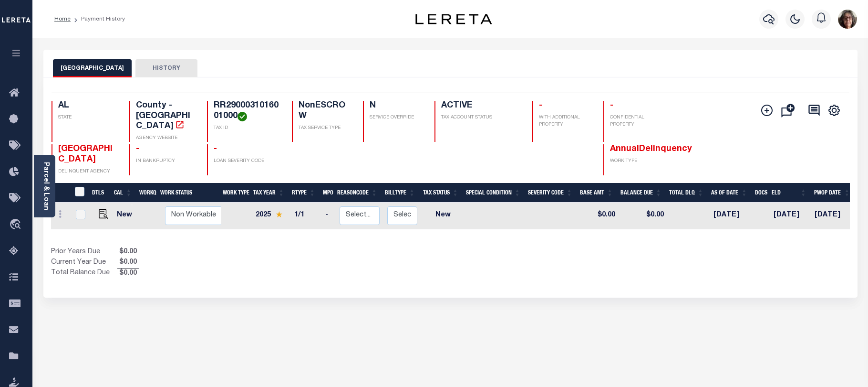 Image resolution: width=868 pixels, height=387 pixels. Describe the element at coordinates (60, 193) in the screenshot. I see `th: &nbsp;&nbsp;&nbsp;&nbsp;&nbsp;&nbsp;&nbsp;&nbsp;&nbsp;&nbsp;` at that location.